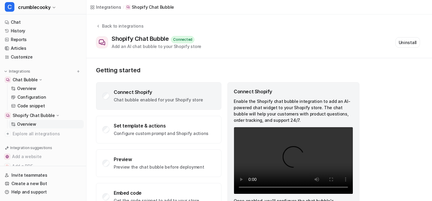 This screenshot has height=201, width=432. Describe the element at coordinates (159, 159) in the screenshot. I see `div: Preview` at that location.